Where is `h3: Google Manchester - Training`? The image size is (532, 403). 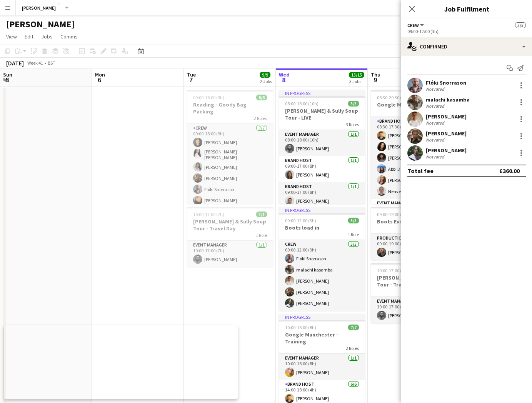 h3: Google Manchester - Training is located at coordinates (322, 338).